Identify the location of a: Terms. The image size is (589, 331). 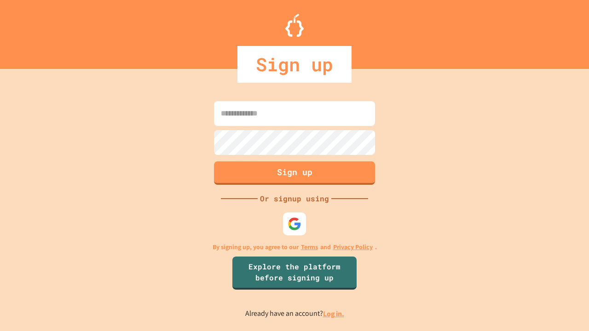
(309, 247).